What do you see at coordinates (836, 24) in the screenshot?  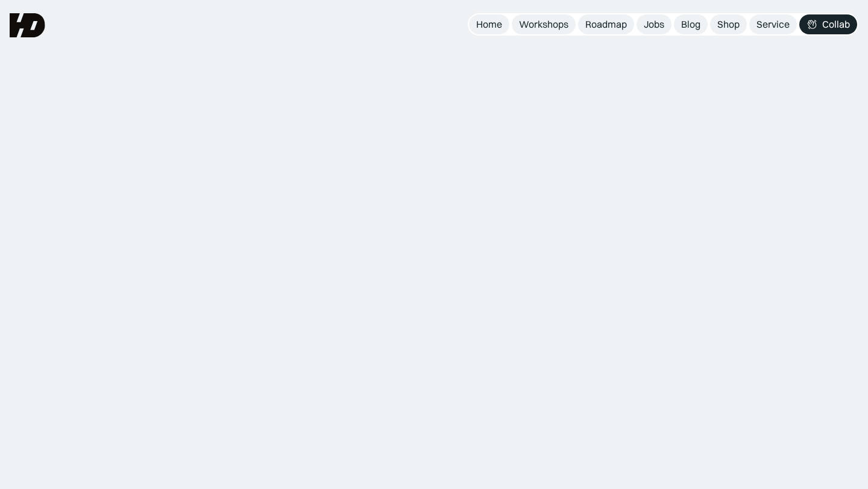 I see `div: Collab` at bounding box center [836, 24].